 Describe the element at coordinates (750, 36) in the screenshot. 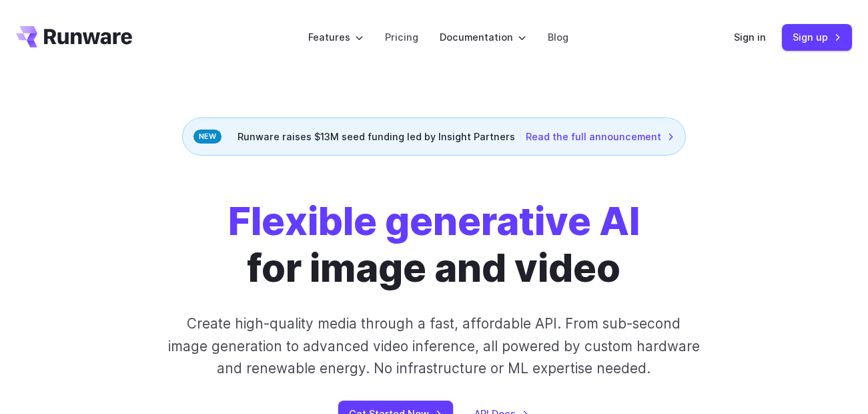

I see `a: Sign in` at that location.